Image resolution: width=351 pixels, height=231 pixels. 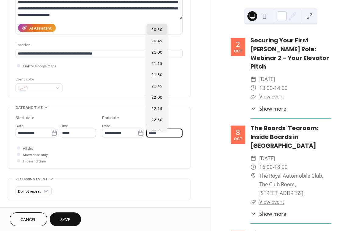 I want to click on span: Do not repeat, so click(x=29, y=191).